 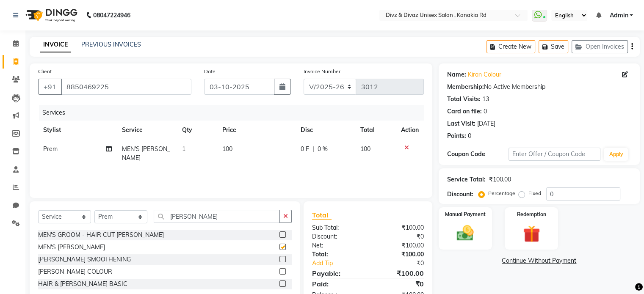 What do you see at coordinates (341, 263) in the screenshot?
I see `a: Add Tip` at bounding box center [341, 263].